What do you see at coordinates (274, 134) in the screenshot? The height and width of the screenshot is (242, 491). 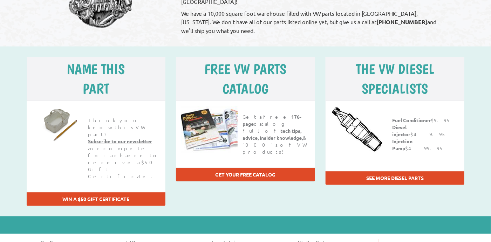 I see `h6: Get a free catalog full of & 1000's of VW products!` at bounding box center [274, 134].